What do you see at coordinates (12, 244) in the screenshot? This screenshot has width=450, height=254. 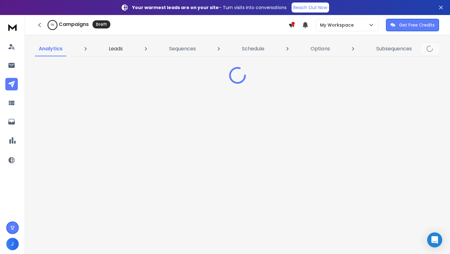 I see `span: J` at bounding box center [12, 244].